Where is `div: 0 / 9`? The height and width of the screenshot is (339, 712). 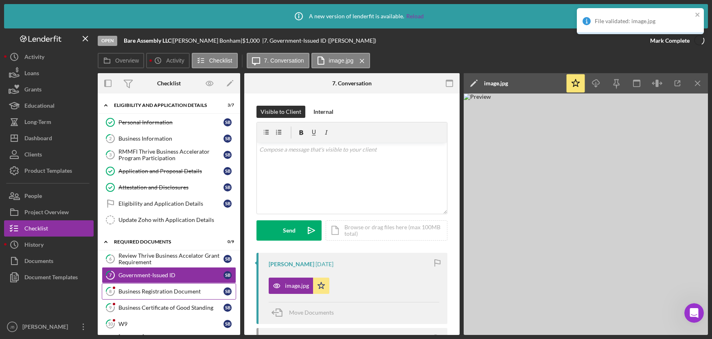 div: 0 / 9 is located at coordinates (227, 242).